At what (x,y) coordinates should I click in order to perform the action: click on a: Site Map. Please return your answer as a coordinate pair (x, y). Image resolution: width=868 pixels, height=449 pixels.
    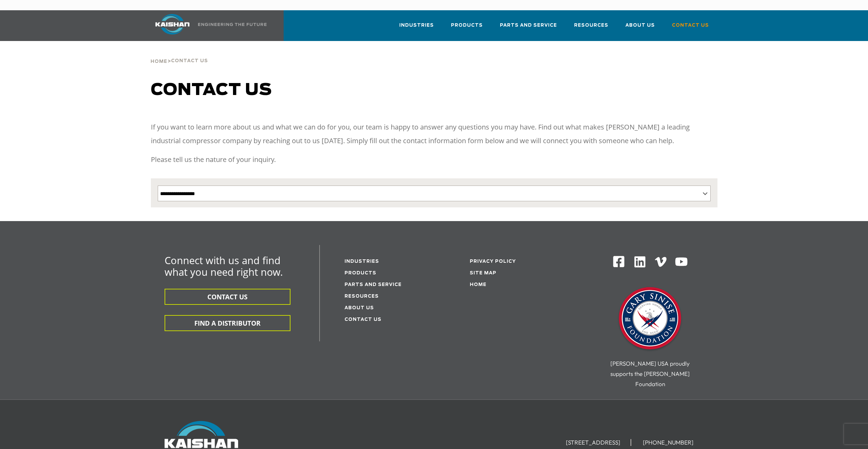
    Looking at the image, I should click on (483, 273).